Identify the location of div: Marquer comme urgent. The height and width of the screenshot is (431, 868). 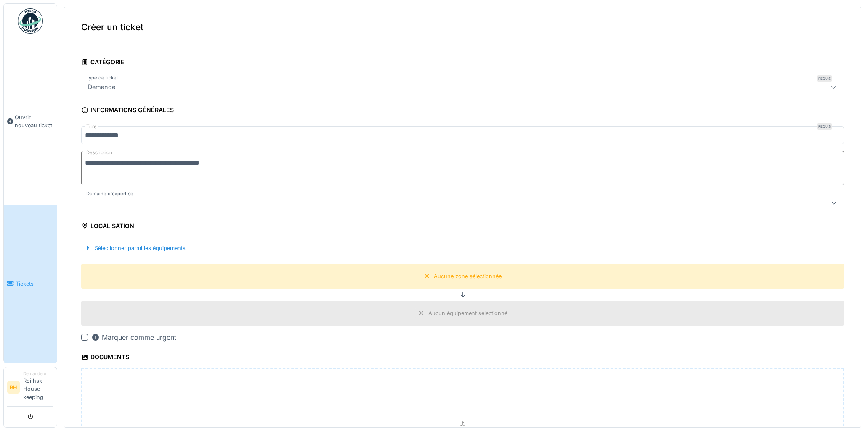
(134, 338).